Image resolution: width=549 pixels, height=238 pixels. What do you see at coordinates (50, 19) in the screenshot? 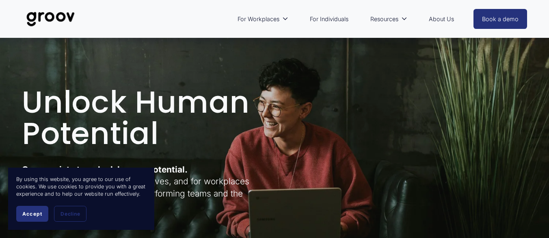
I see `img: Groov | Unlock Human Potential at Work and in Life` at bounding box center [50, 19].